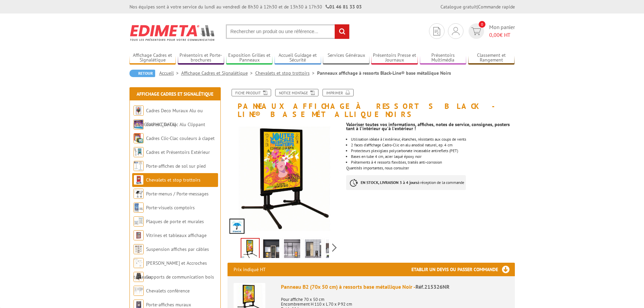 The width and height of the screenshot is (644, 308). I want to click on h1: Panneaux affichage à ressorts Black-Line® base métallique Noirs, so click(371, 103).